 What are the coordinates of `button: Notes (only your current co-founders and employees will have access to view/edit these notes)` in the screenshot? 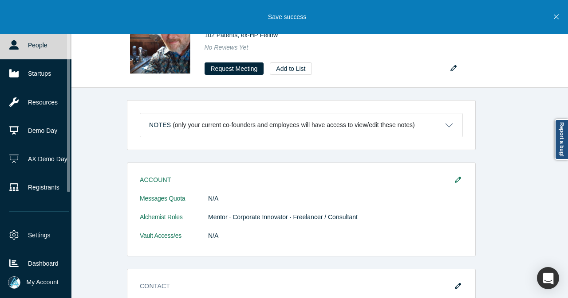 It's located at (301, 125).